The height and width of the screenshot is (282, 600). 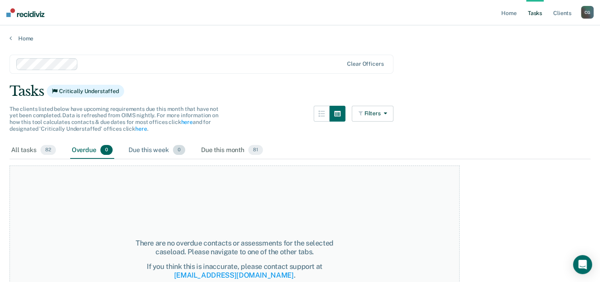 What do you see at coordinates (300, 91) in the screenshot?
I see `div: Tasks` at bounding box center [300, 91].